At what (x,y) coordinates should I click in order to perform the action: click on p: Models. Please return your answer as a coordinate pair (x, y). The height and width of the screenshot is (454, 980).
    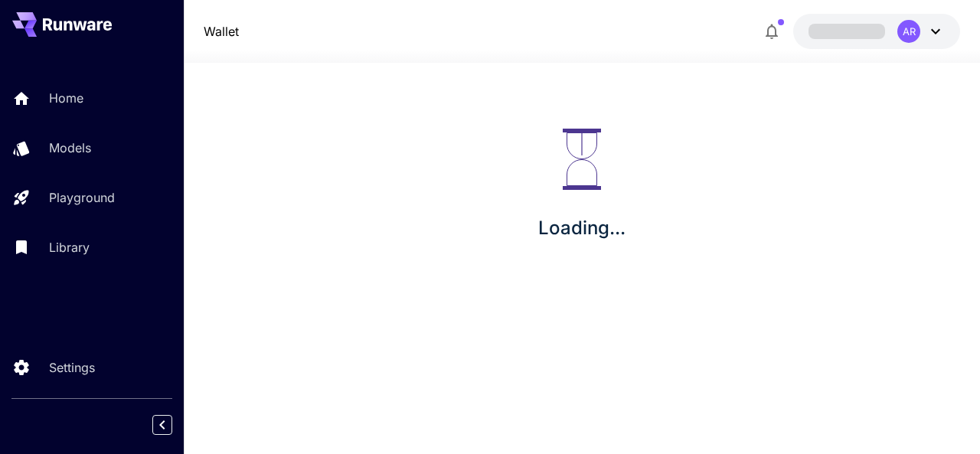
    Looking at the image, I should click on (70, 148).